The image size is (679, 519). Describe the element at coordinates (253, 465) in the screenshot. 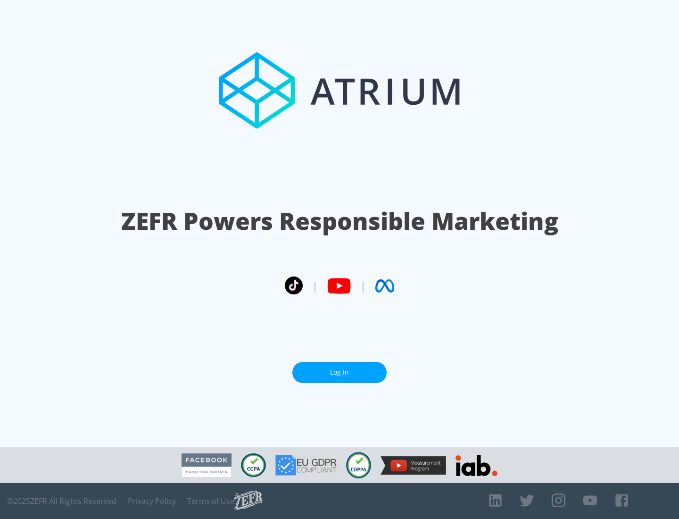

I see `img: CCPA Compliant` at that location.